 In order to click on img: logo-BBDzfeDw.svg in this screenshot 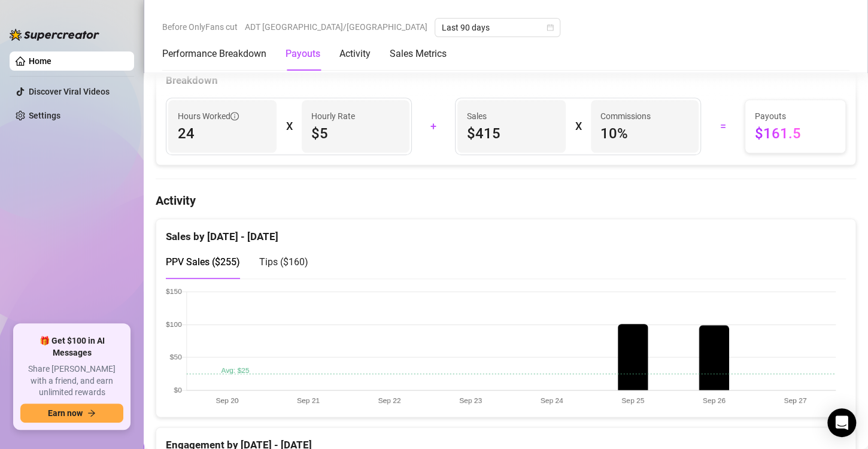, I will do `click(55, 35)`.